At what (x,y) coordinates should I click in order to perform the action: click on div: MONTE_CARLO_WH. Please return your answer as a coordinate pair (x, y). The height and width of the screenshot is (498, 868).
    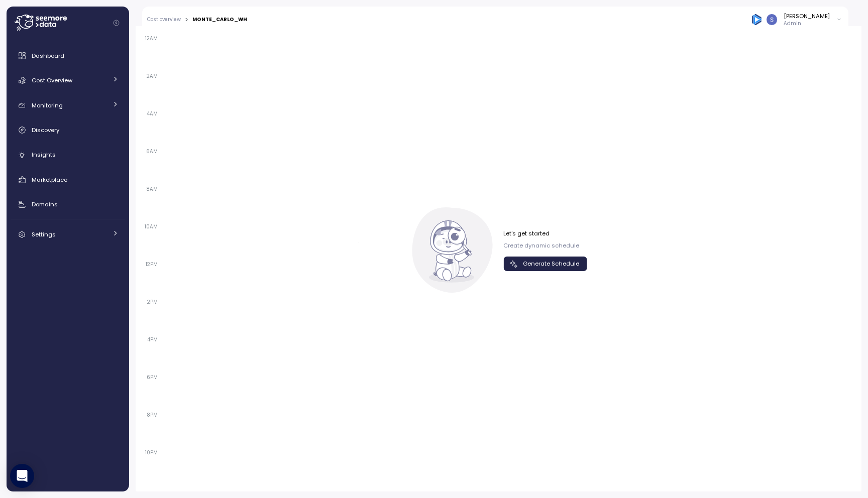
    Looking at the image, I should click on (219, 20).